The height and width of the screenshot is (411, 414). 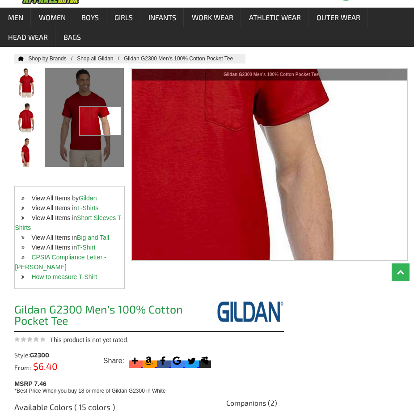 What do you see at coordinates (30, 339) in the screenshot?
I see `img: This product is not yet rated.` at bounding box center [30, 339].